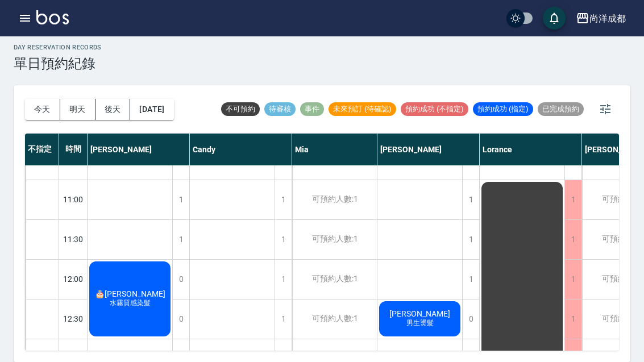 The image size is (644, 362). What do you see at coordinates (43, 109) in the screenshot?
I see `button: 今天` at bounding box center [43, 109].